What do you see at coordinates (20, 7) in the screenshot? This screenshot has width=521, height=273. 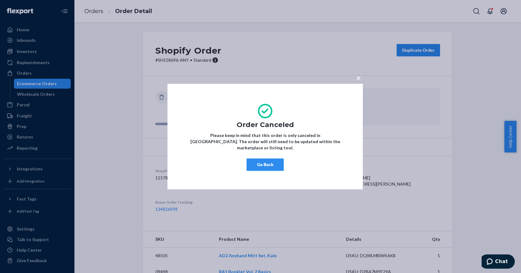 I see `span: Chat` at bounding box center [20, 7].